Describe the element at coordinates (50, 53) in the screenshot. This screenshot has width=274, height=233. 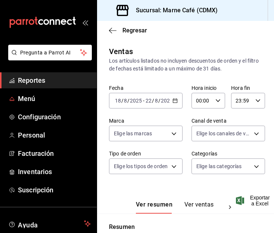
I see `span: Pregunta a Parrot AI` at that location.